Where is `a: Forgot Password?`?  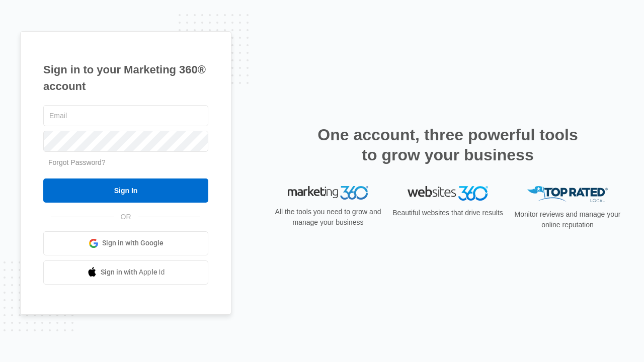
a: Forgot Password? is located at coordinates (77, 163).